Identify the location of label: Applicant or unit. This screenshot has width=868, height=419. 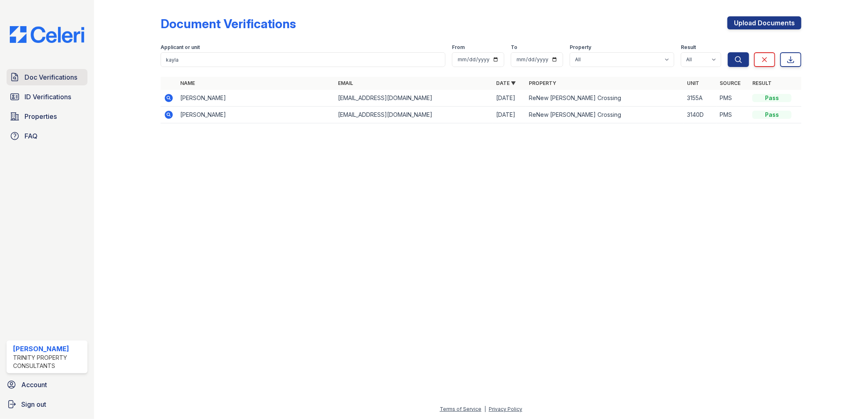
(180, 47).